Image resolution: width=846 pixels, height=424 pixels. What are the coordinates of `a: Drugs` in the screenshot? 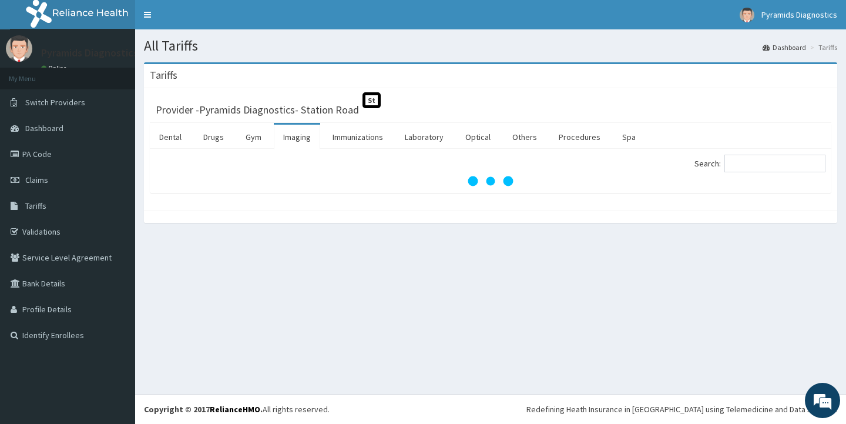 It's located at (213, 137).